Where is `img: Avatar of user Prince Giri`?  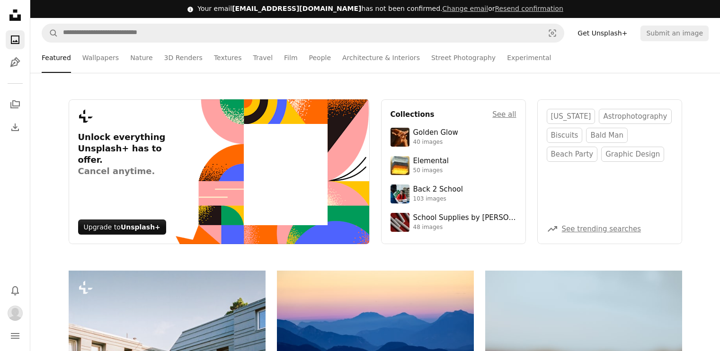
img: Avatar of user Prince Giri is located at coordinates (15, 313).